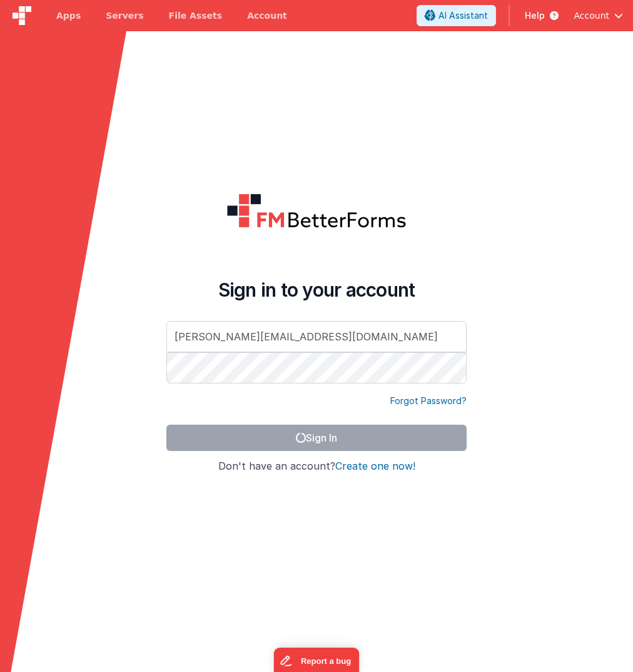 This screenshot has height=672, width=633. I want to click on input: Email Address, so click(316, 337).